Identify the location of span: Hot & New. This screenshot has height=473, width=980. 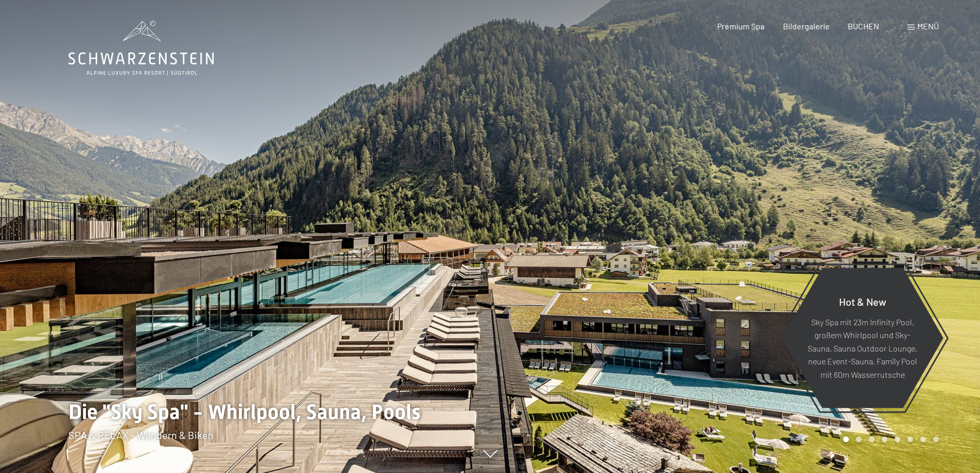
(863, 301).